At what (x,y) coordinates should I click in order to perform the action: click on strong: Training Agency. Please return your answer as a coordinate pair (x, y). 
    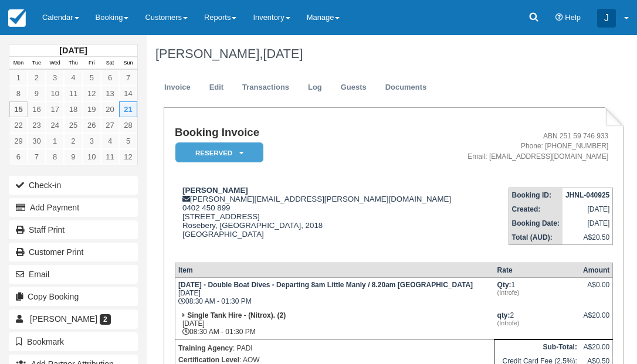
    Looking at the image, I should click on (205, 348).